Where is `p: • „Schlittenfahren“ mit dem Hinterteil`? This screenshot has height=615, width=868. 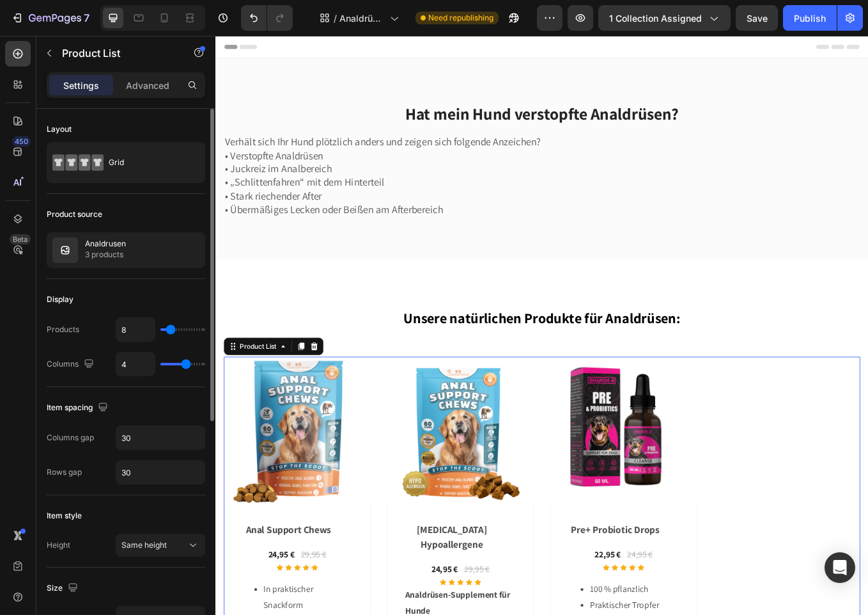 p: • „Schlittenfahren“ mit dem Hinterteil is located at coordinates (383, 171).